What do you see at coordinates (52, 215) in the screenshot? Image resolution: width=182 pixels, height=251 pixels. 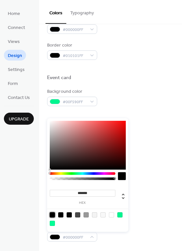 I see `div: rgb(0, 0, 0)` at bounding box center [52, 215].